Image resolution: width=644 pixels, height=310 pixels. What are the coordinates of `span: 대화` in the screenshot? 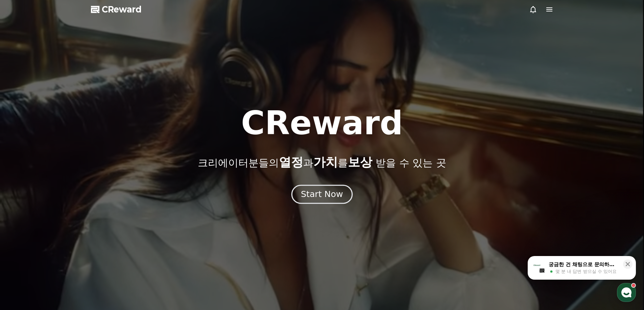 It's located at (66, 227).